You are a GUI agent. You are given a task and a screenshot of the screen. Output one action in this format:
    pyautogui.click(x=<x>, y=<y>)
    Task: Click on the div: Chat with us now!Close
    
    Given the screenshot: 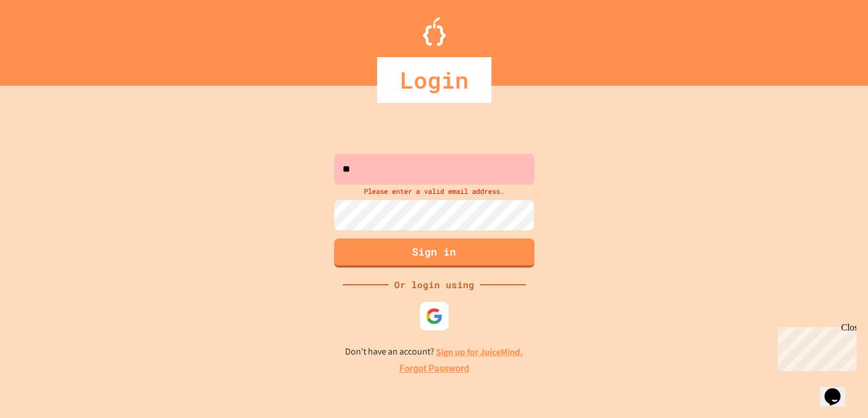 What is the action you would take?
    pyautogui.click(x=42, y=38)
    